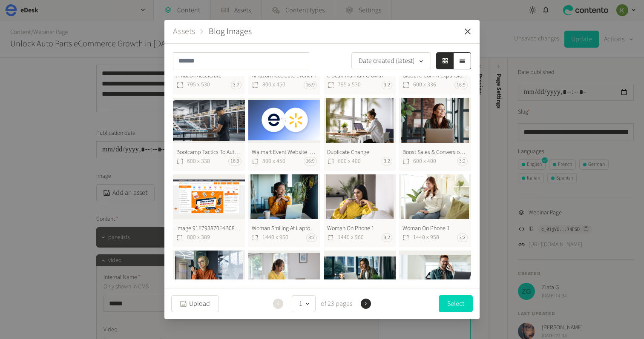  Describe the element at coordinates (336, 304) in the screenshot. I see `span: of 23 pages` at that location.